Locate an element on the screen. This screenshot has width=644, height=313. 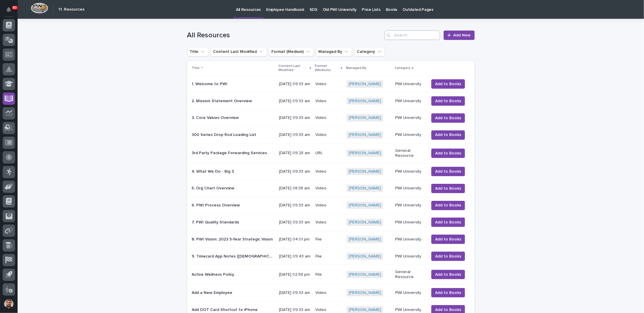
input: Search is located at coordinates (412, 35).